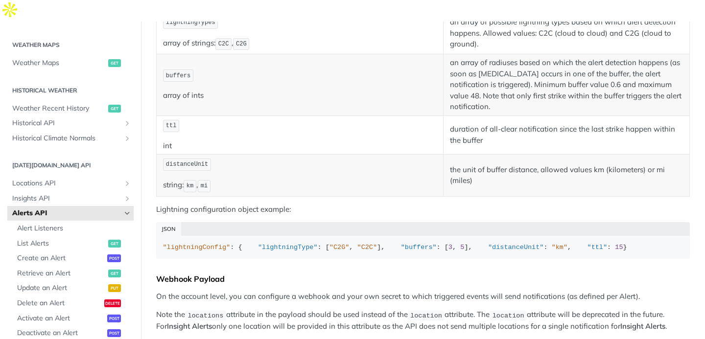  I want to click on span: Activate an Alert, so click(61, 319).